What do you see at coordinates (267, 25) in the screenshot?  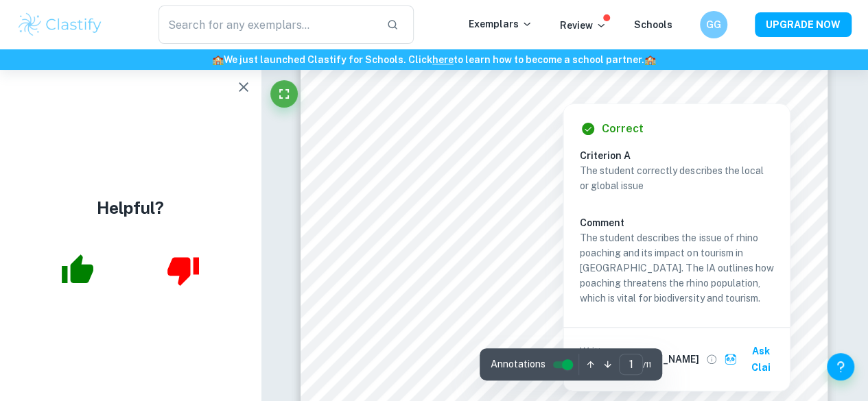 I see `input: Search for any exemplars...` at bounding box center [267, 25].